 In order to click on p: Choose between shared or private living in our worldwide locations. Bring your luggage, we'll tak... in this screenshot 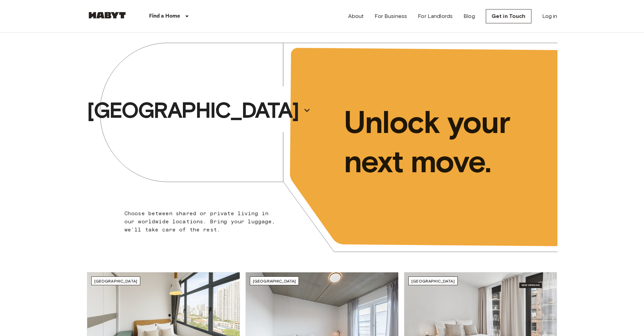, I will do `click(202, 221)`.